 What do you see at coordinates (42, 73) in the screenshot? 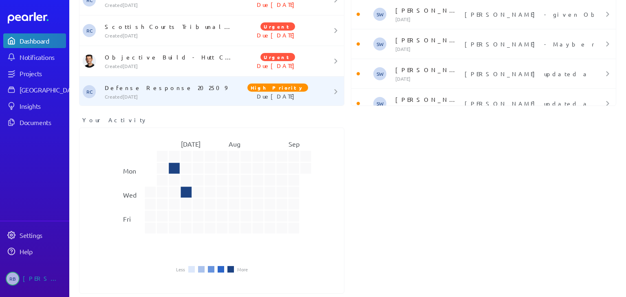
I see `div: Projects` at bounding box center [42, 73].